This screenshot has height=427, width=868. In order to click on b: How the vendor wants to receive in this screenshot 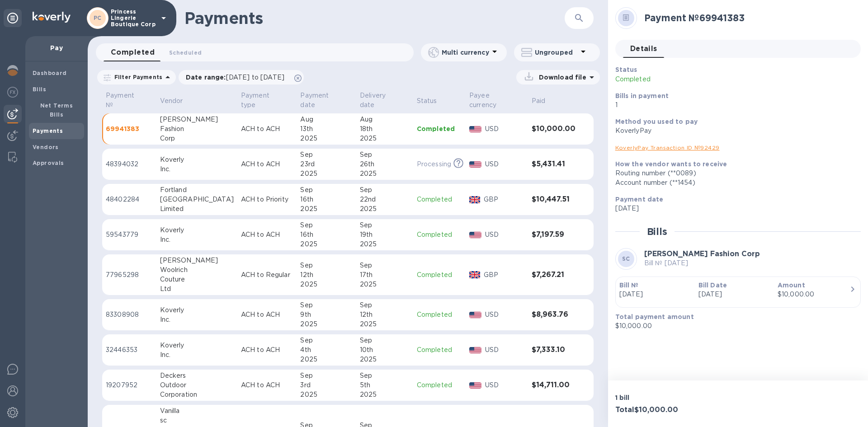, I will do `click(671, 164)`.